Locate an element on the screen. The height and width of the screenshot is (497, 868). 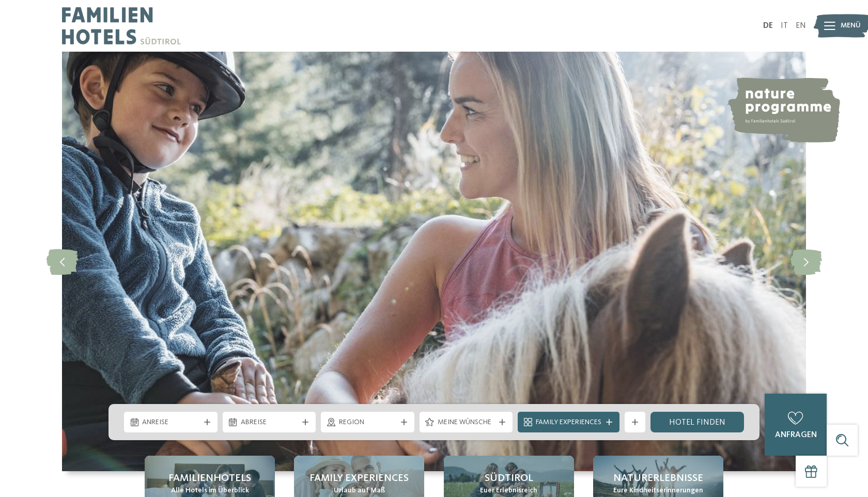
span: Eure Kindheitserinnerungen is located at coordinates (659, 491).